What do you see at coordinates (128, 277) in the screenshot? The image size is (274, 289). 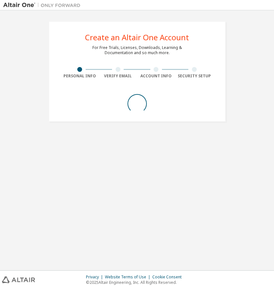 I see `div: Website Terms of Use` at bounding box center [128, 277].